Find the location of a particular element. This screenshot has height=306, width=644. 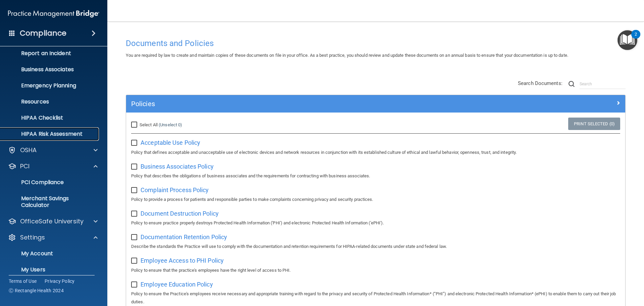

a: Settings is located at coordinates (53, 237).